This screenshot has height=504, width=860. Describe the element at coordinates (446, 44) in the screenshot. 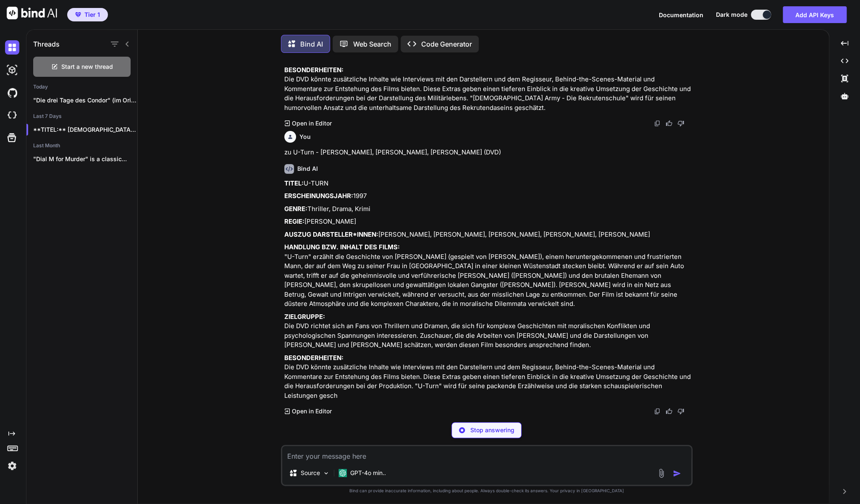

I see `p: Code Generator` at that location.